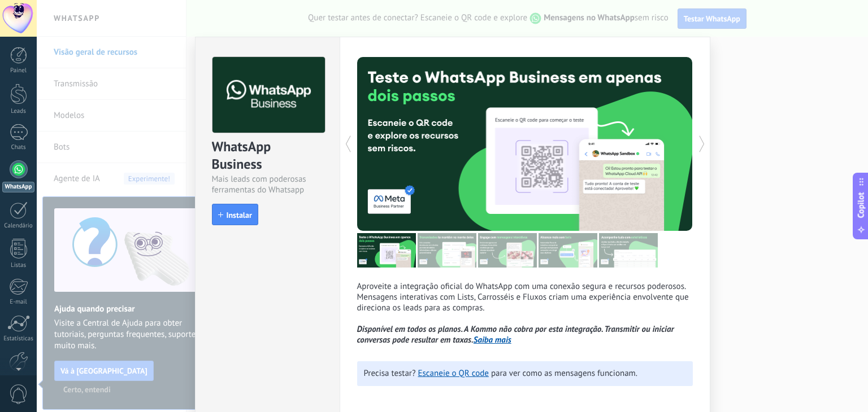 This screenshot has height=412, width=868. Describe the element at coordinates (267, 184) in the screenshot. I see `div: Mais leads com poderosas ferramentas do Whatsapp` at that location.